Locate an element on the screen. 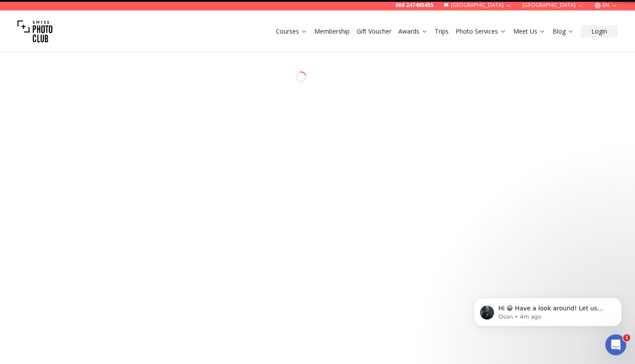 This screenshot has height=364, width=635. button: Courses is located at coordinates (292, 32).